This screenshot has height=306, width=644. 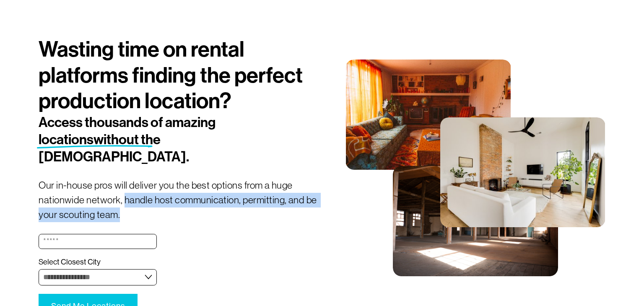 What do you see at coordinates (69, 262) in the screenshot?
I see `span: Select Closest City` at bounding box center [69, 262].